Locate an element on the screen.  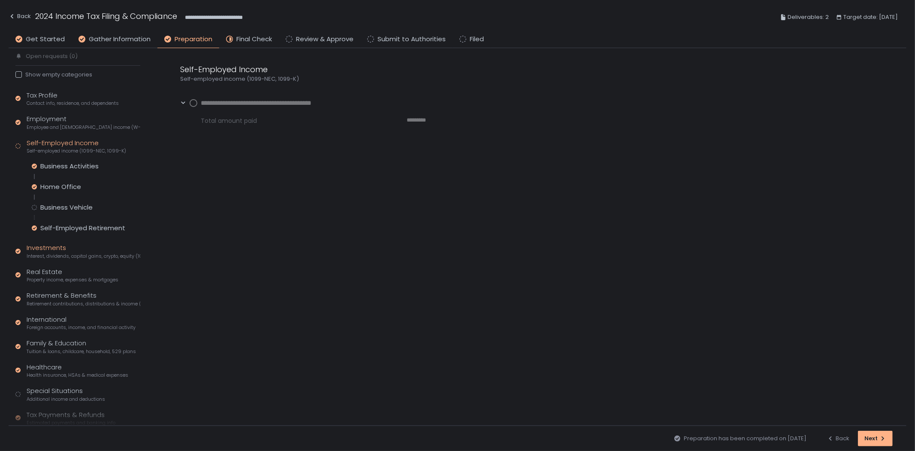
span: Additional income and deductions is located at coordinates (66, 399).